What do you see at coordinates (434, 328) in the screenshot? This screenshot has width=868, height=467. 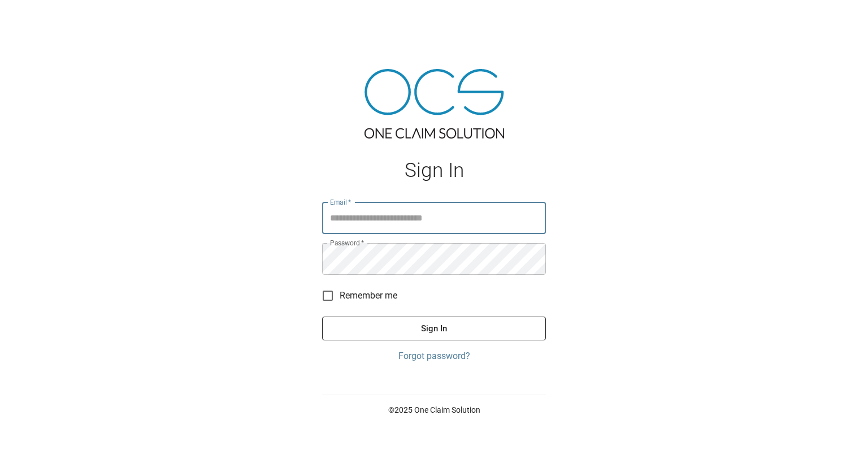 I see `button: Sign In` at bounding box center [434, 328].